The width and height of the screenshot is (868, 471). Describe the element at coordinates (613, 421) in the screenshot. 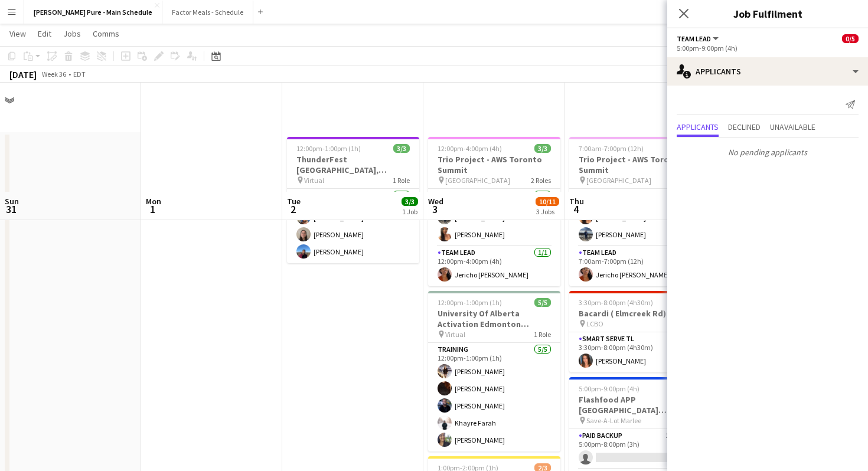

I see `span: Save-A-Lot Marlee` at that location.